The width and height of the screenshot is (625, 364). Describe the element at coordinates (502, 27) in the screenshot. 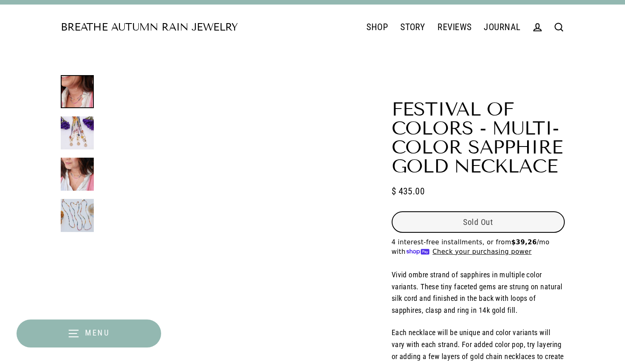

I see `a: JOURNAL` at that location.